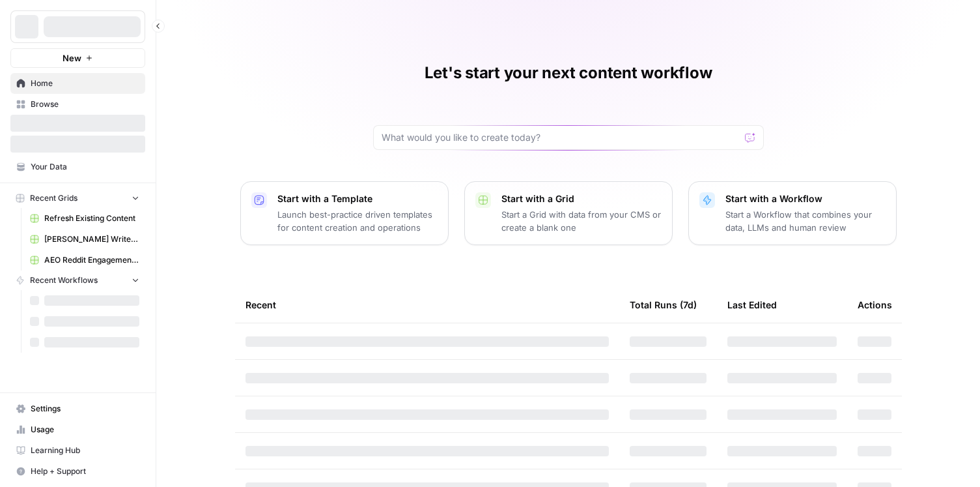 The height and width of the screenshot is (487, 980). Describe the element at coordinates (77, 167) in the screenshot. I see `a: Your Data` at that location.